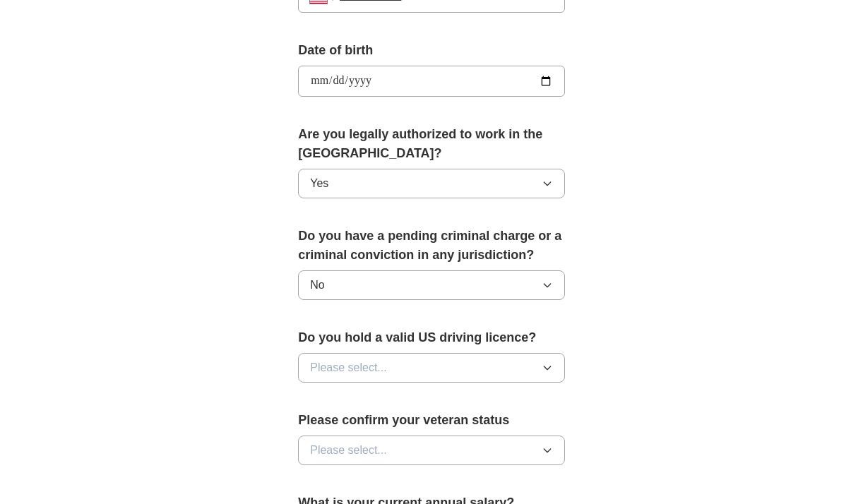 The height and width of the screenshot is (504, 863). I want to click on label: Please confirm your veteran status, so click(432, 420).